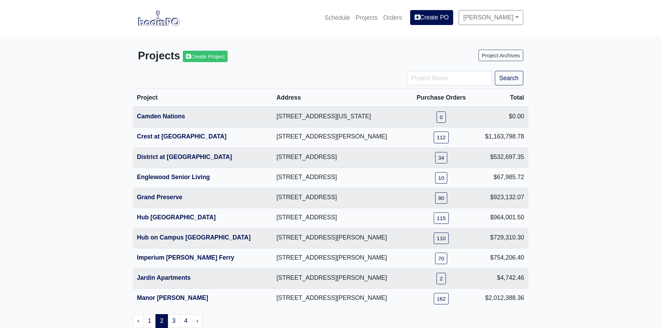 This screenshot has width=661, height=328. I want to click on td: $923,132.07, so click(501, 198).